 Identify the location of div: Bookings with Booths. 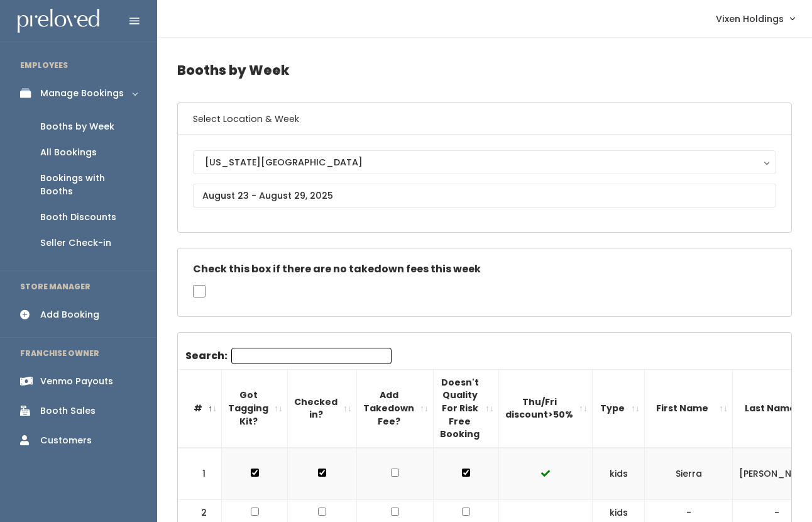
(88, 185).